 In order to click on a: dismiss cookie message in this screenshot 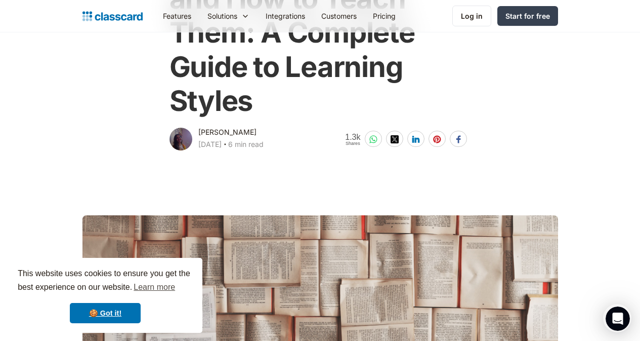, I will do `click(105, 313)`.